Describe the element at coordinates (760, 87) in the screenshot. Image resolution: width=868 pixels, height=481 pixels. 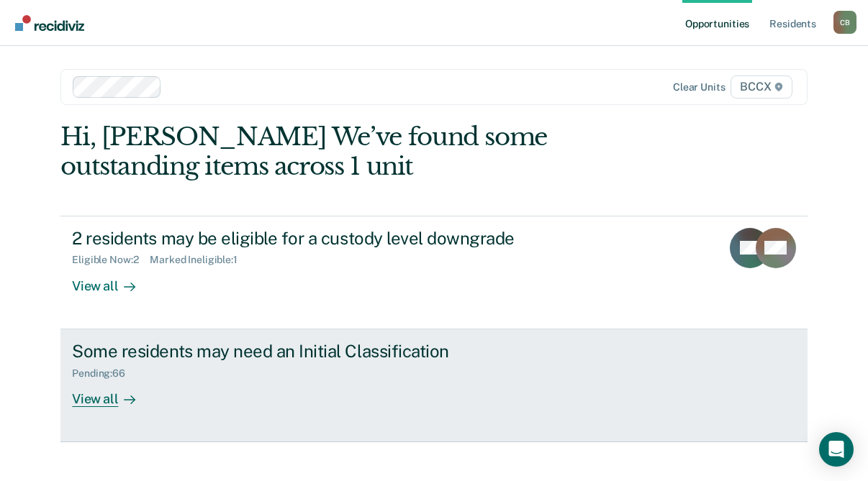
I see `span: BCCX` at that location.